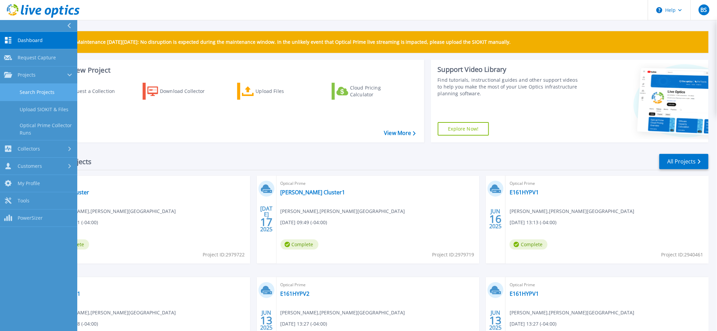 The width and height of the screenshot is (717, 331). Describe the element at coordinates (370, 91) in the screenshot. I see `a: Cloud Pricing Calculator` at that location.